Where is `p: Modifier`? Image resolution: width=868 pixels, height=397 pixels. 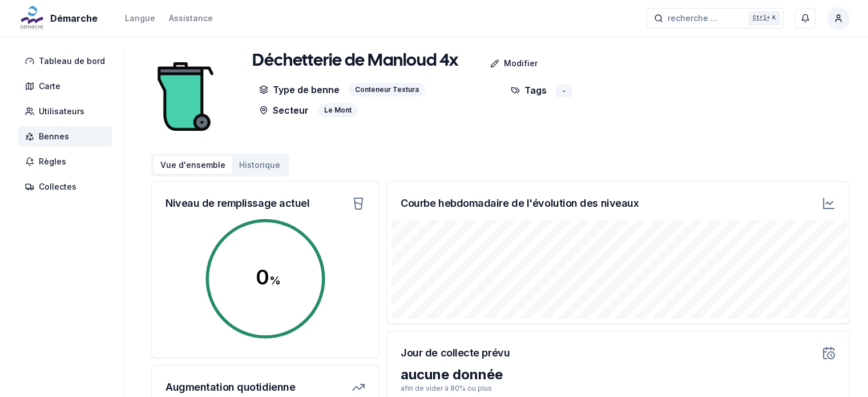 p: Modifier is located at coordinates (520, 64).